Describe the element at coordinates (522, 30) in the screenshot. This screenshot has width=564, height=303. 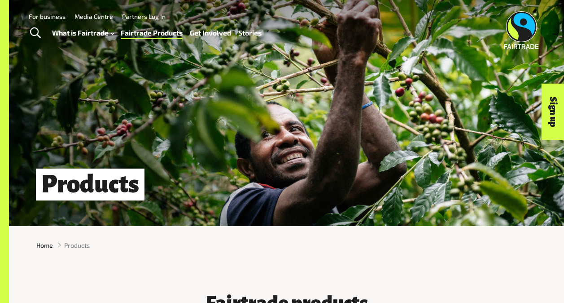
I see `img: Fairtrade Australia New Zealand logo` at that location.